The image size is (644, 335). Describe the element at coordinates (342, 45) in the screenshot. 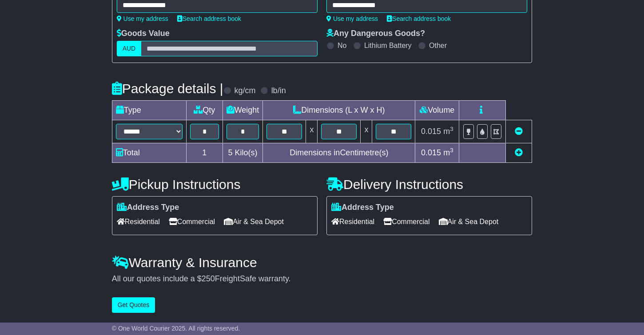

I see `label: No` at that location.